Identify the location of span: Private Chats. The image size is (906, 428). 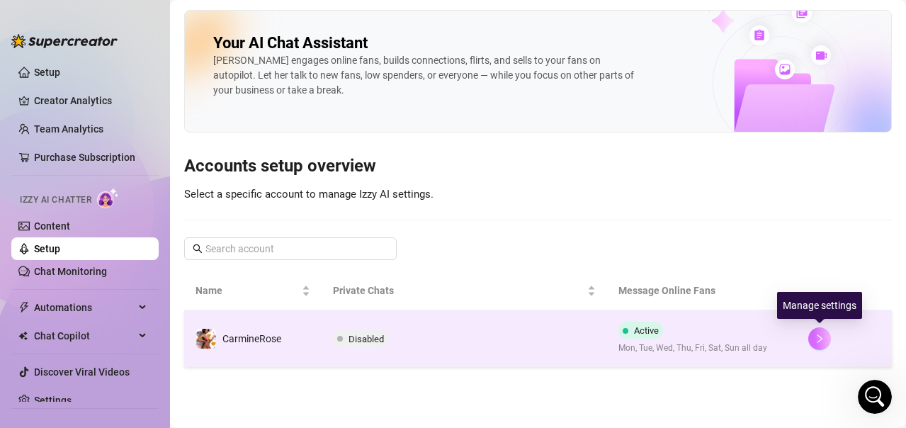
(458, 290).